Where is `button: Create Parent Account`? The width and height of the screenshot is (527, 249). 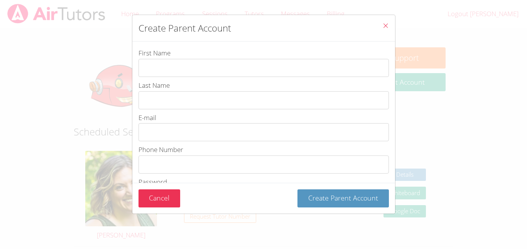
button: Create Parent Account is located at coordinates (343, 199).